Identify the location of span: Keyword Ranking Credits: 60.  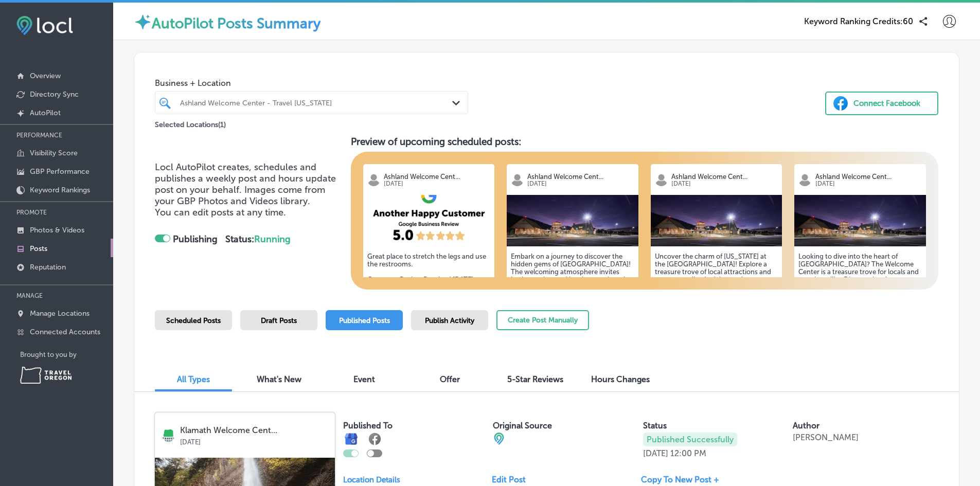
(859, 21).